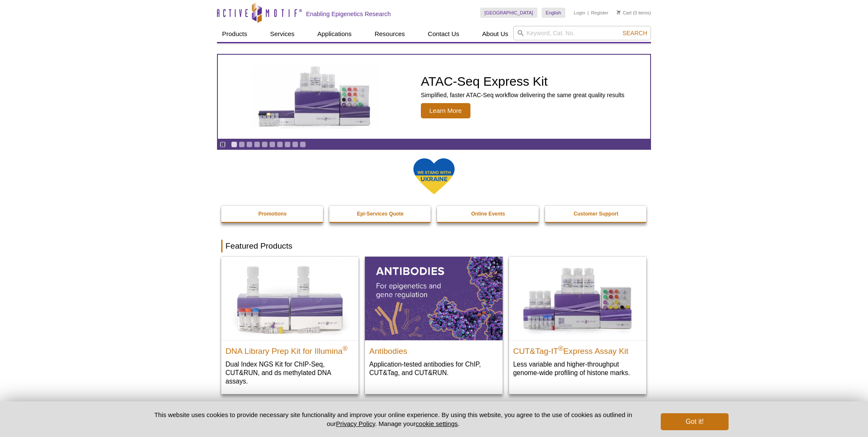  Describe the element at coordinates (272, 214) in the screenshot. I see `strong: Promotions` at that location.